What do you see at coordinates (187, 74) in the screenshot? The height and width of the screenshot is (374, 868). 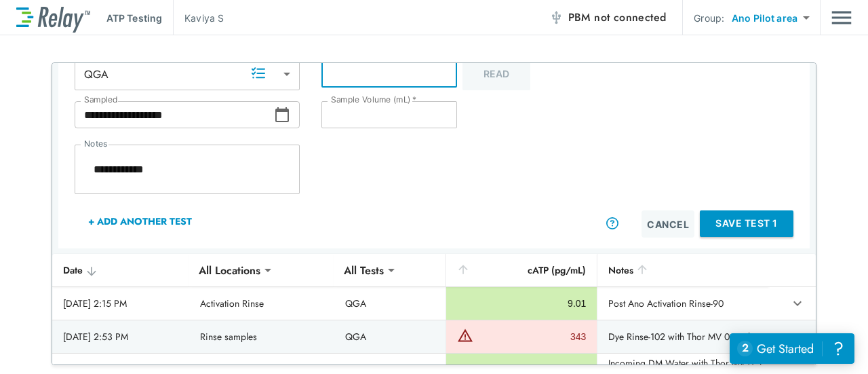 I see `div: QGA` at bounding box center [187, 74].